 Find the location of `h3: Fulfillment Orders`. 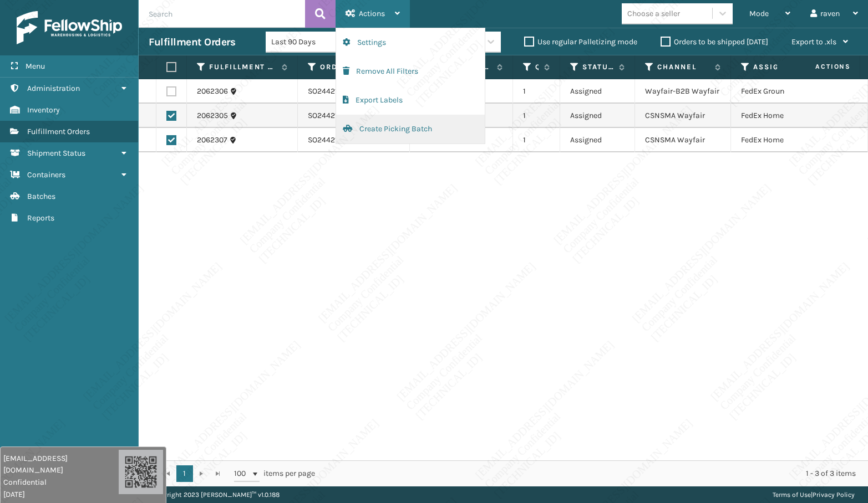

h3: Fulfillment Orders is located at coordinates (192, 42).